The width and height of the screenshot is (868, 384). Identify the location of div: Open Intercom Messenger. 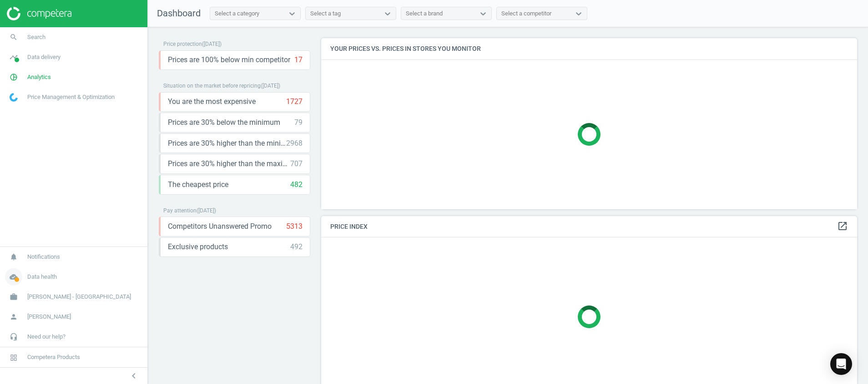
(841, 365).